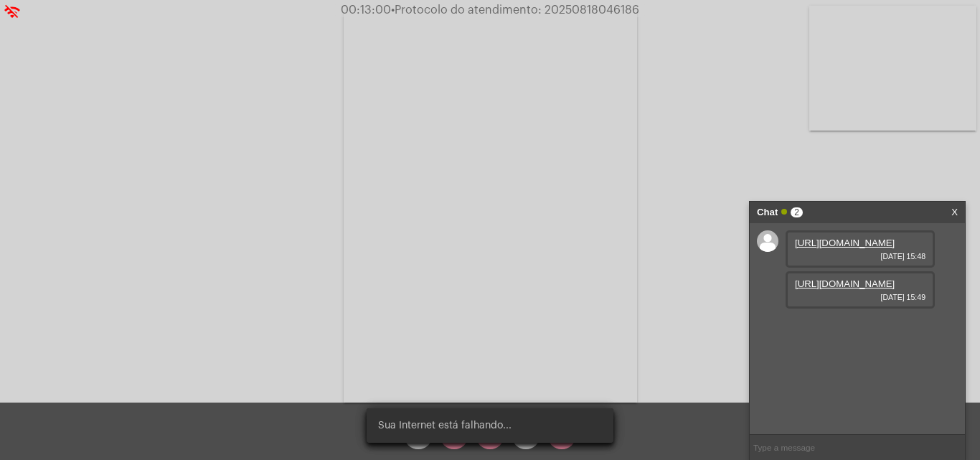  What do you see at coordinates (857, 447) in the screenshot?
I see `input: Type a message` at bounding box center [857, 447].